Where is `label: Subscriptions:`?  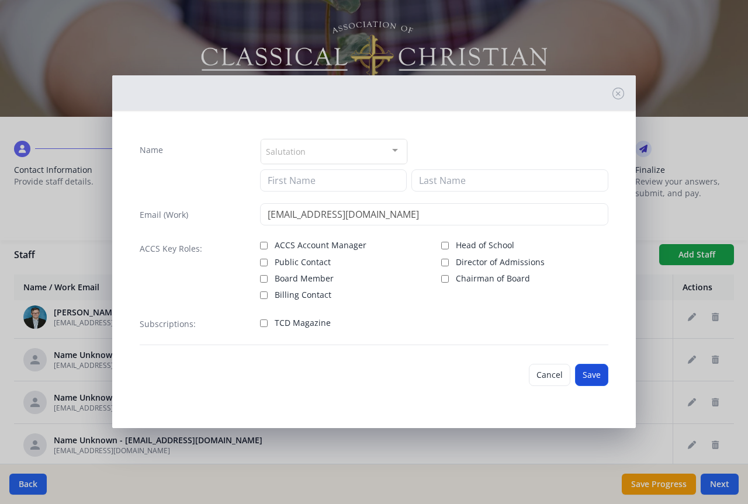
label: Subscriptions: is located at coordinates (168, 324).